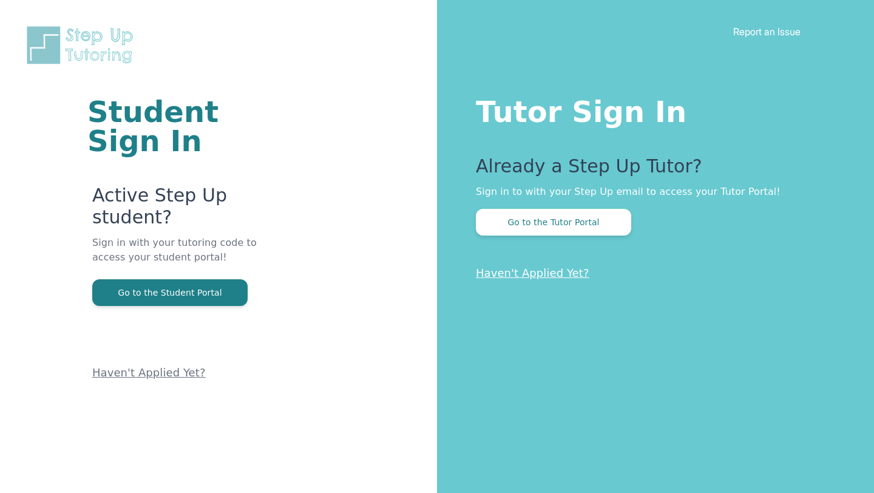 The image size is (874, 493). I want to click on h1: Student Sign In, so click(189, 126).